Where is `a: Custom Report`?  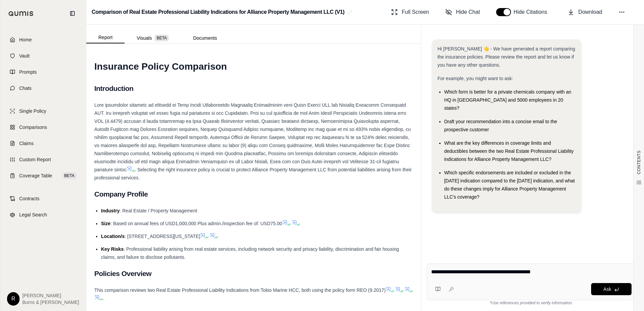
a: Custom Report is located at coordinates (43, 160).